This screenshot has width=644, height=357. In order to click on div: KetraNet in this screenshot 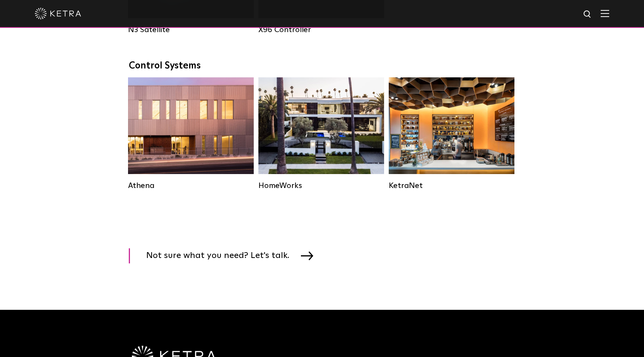, I will do `click(451, 186)`.